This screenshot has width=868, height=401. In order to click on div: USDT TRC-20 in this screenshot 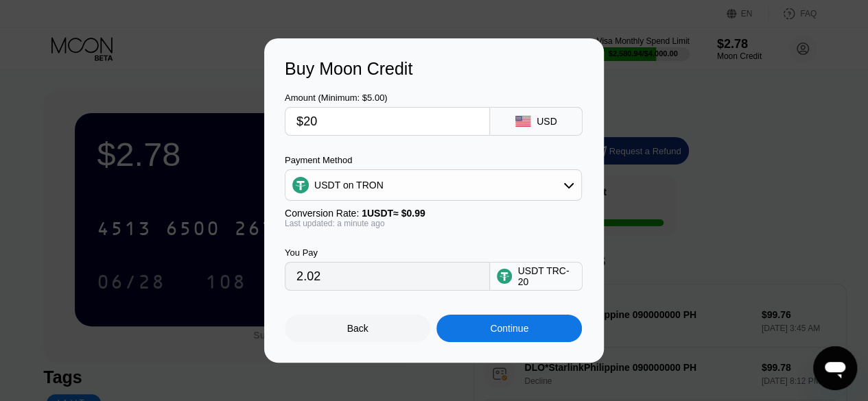, I will do `click(546, 276)`.